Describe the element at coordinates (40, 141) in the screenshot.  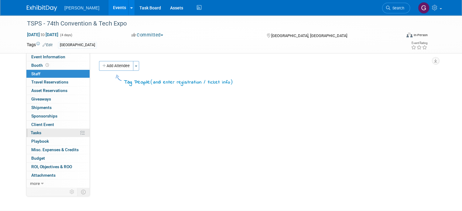
I see `span: Playbook` at that location.